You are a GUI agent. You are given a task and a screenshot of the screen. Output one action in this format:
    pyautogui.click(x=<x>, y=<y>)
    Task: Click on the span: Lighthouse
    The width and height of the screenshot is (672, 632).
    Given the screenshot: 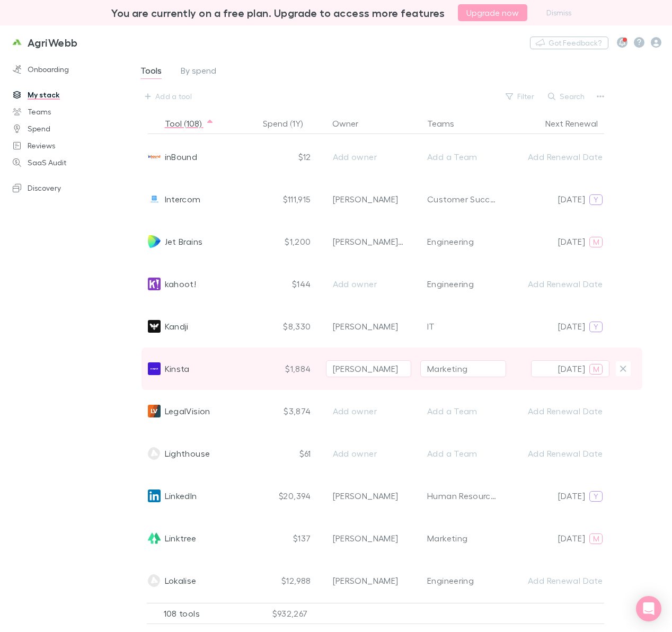 What is the action you would take?
    pyautogui.click(x=188, y=454)
    